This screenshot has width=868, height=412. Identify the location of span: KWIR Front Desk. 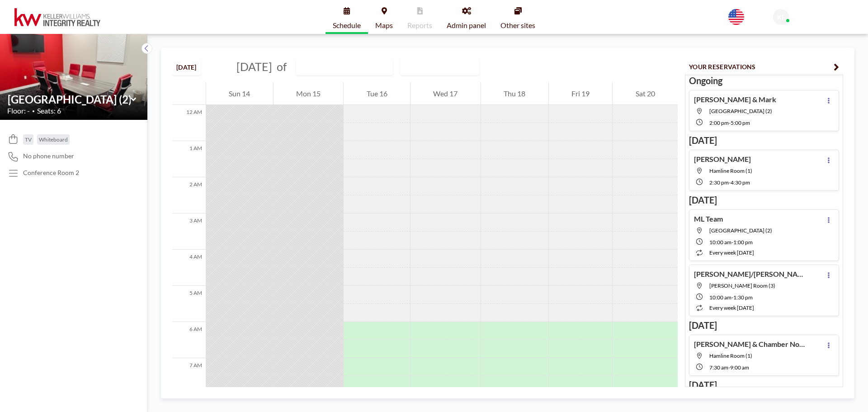
(817, 14).